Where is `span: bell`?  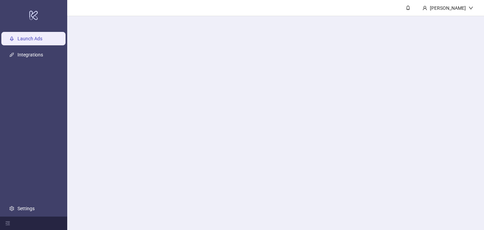
span: bell is located at coordinates (408, 8).